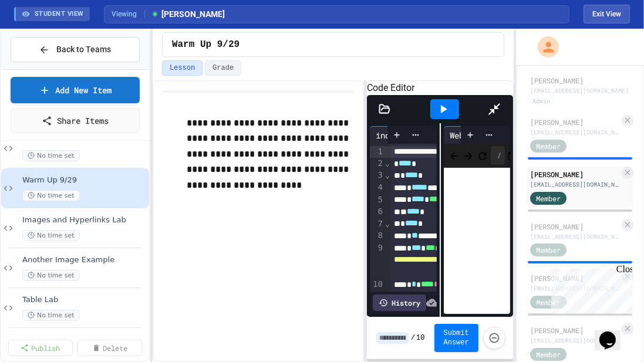 The width and height of the screenshot is (644, 362). What do you see at coordinates (85, 260) in the screenshot?
I see `span: Another Image Example` at bounding box center [85, 260].